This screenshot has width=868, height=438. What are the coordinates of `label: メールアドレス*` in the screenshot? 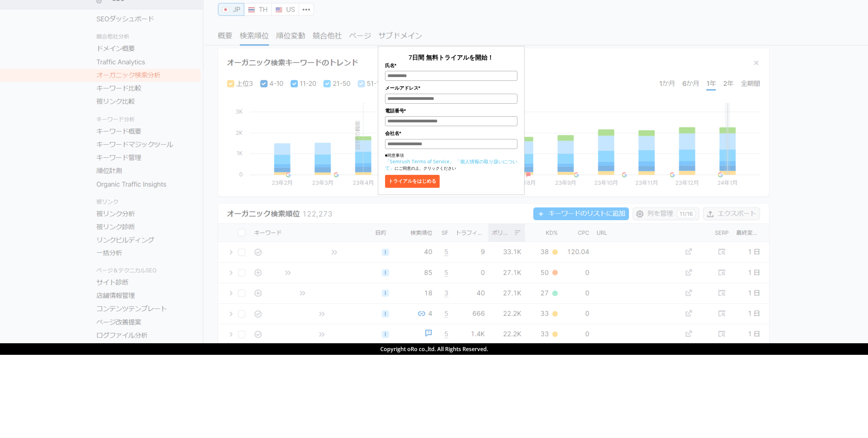 It's located at (451, 88).